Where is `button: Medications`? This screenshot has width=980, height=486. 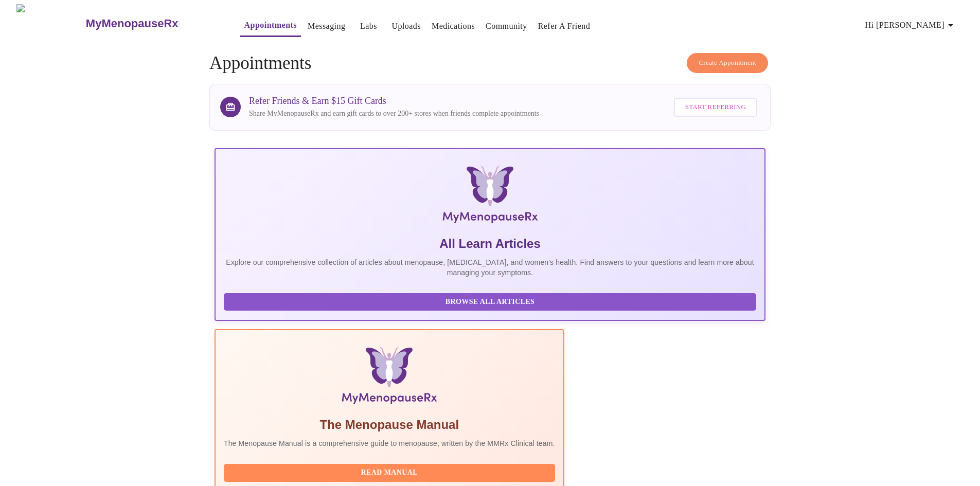 button: Medications is located at coordinates (453, 26).